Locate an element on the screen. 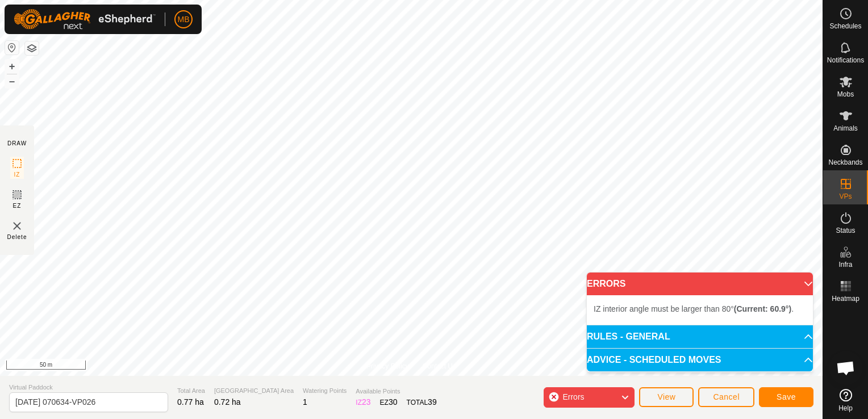 The height and width of the screenshot is (419, 868). a: Privacy Policy is located at coordinates (387, 366).